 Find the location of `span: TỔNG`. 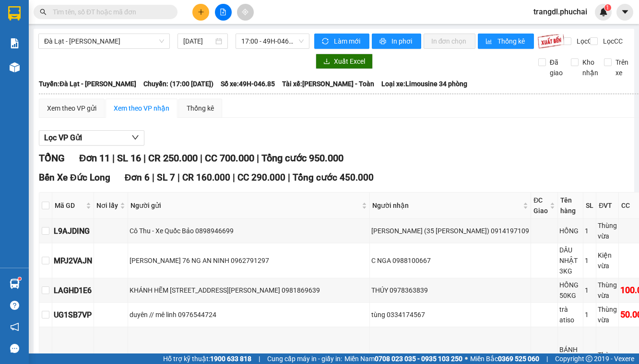

span: TỔNG is located at coordinates (52, 158).